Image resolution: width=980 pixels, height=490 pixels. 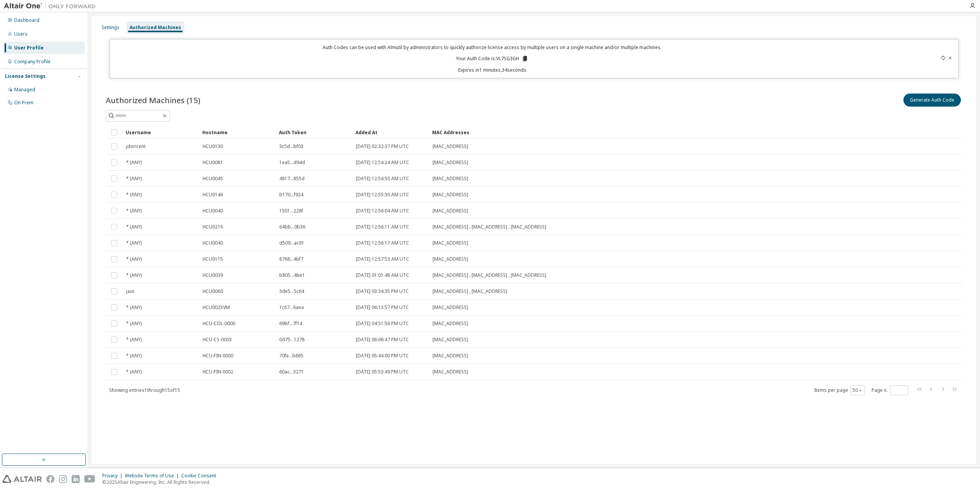 What do you see at coordinates (25, 90) in the screenshot?
I see `div: Managed` at bounding box center [25, 90].